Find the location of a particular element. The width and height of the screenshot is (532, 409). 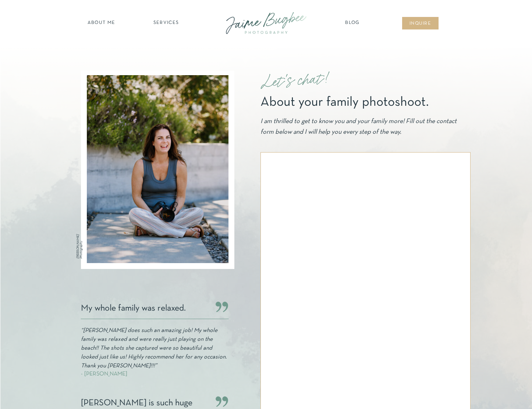

nav: inqUIre is located at coordinates (421, 24).